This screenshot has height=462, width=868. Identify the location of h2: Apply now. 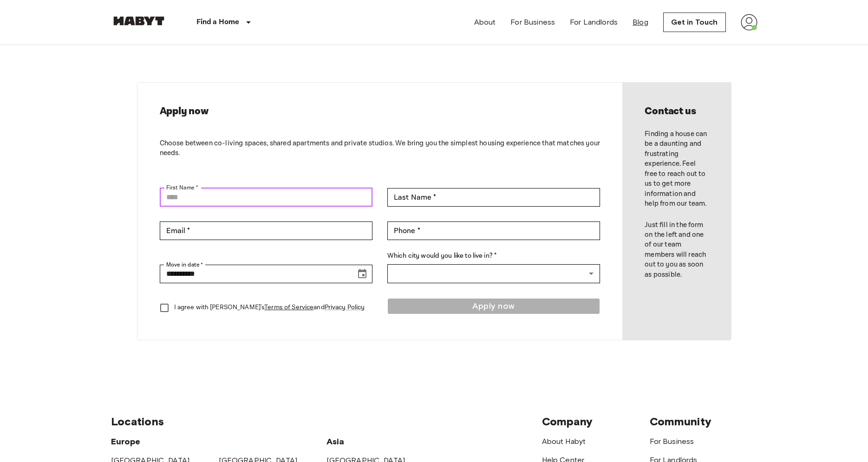
(380, 111).